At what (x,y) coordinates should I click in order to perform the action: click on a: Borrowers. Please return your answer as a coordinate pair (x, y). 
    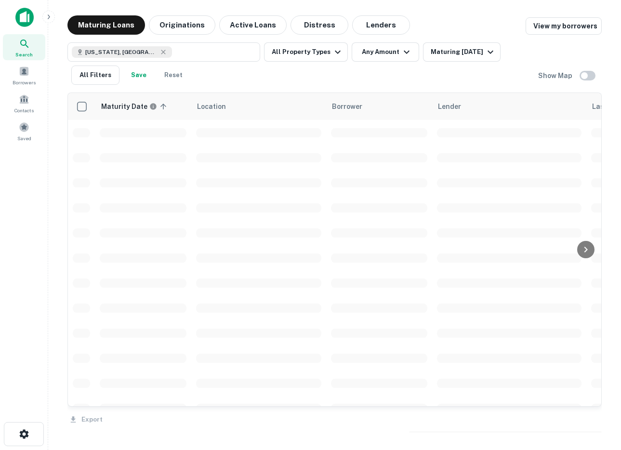
    Looking at the image, I should click on (24, 75).